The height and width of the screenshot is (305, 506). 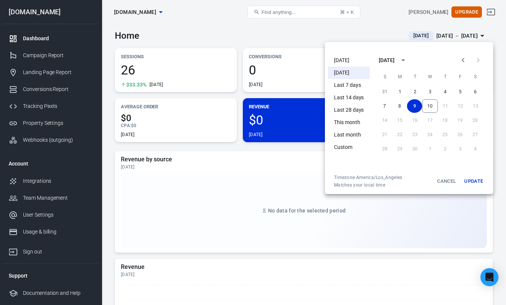 What do you see at coordinates (385, 92) in the screenshot?
I see `button: 31` at bounding box center [385, 92].